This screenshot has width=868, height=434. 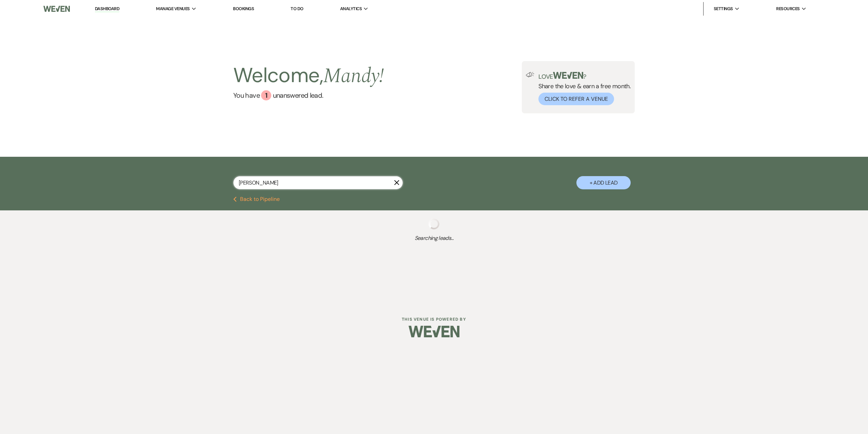 I want to click on img: loud-speaker-illustration.svg, so click(x=530, y=74).